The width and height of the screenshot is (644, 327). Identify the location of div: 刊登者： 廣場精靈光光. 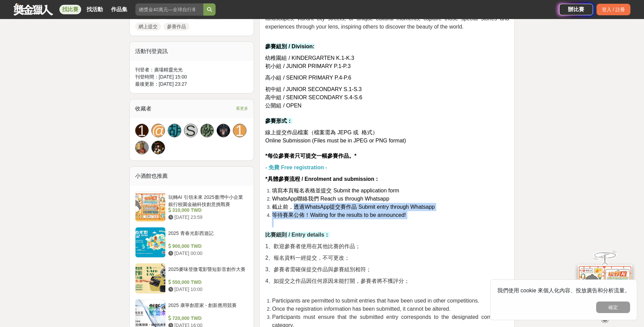
(192, 69).